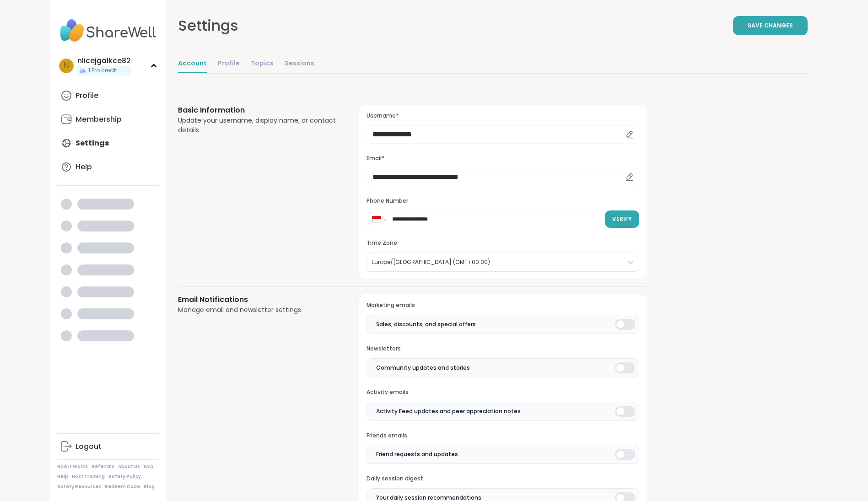  Describe the element at coordinates (258, 125) in the screenshot. I see `div: Update your username, display name, or contact details` at that location.